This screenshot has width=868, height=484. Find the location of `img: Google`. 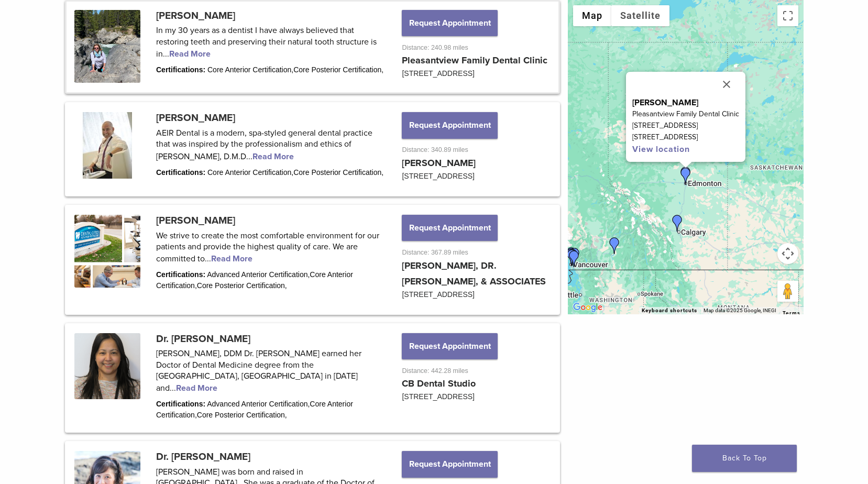

img: Google is located at coordinates (588, 307).